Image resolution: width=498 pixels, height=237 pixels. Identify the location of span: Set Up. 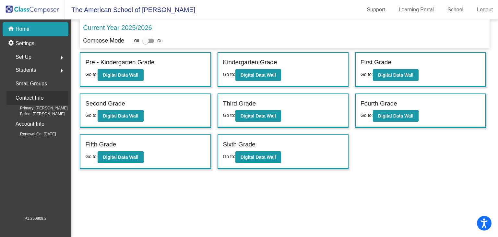
(23, 57).